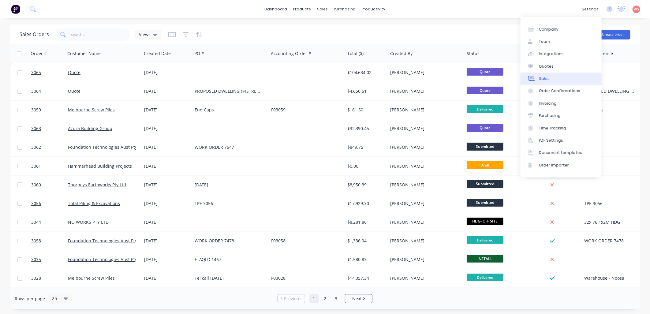 The height and width of the screenshot is (314, 650). I want to click on a: Page 1 is your current page, so click(314, 299).